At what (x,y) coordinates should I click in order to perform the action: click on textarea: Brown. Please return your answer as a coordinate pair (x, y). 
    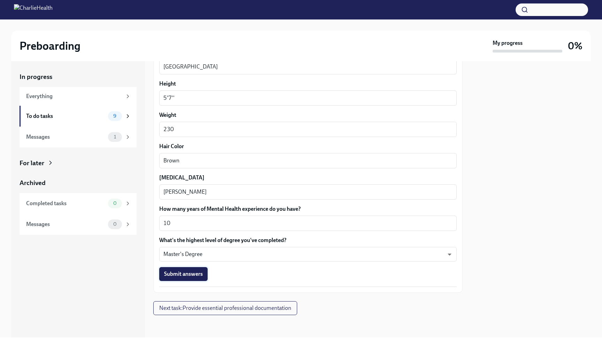
    Looking at the image, I should click on (308, 161).